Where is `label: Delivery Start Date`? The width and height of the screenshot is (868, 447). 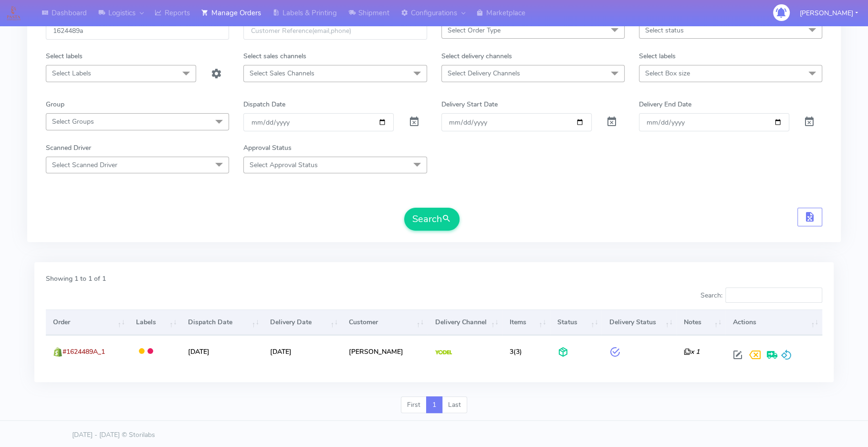 label: Delivery Start Date is located at coordinates (470, 104).